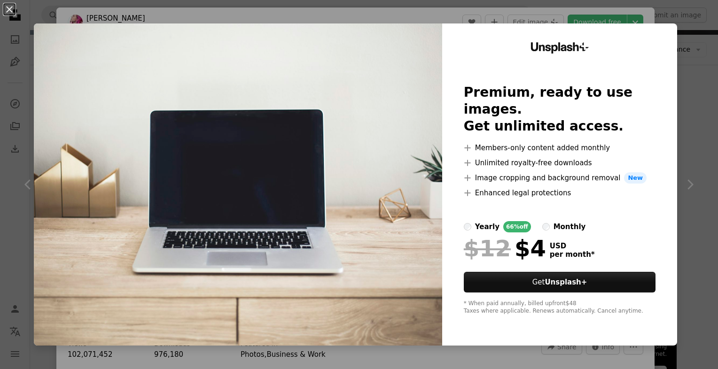 This screenshot has width=718, height=369. I want to click on span: USD, so click(573, 246).